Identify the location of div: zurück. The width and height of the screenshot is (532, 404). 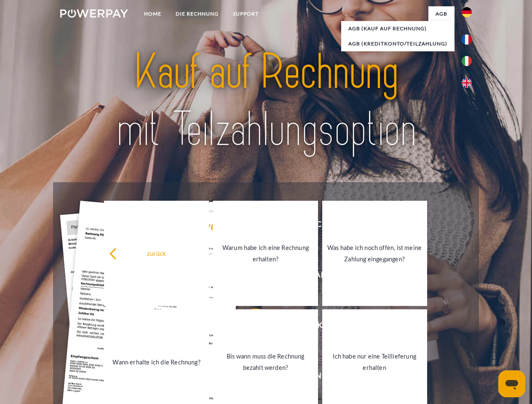
(156, 254).